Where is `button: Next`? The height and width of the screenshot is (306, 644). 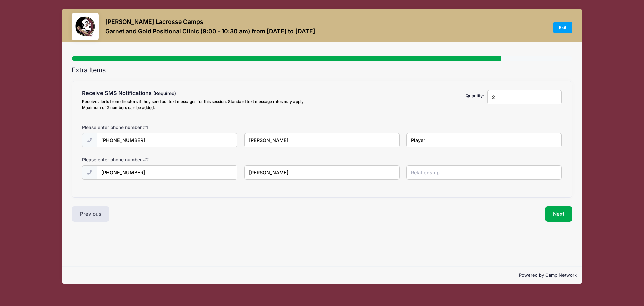
button: Next is located at coordinates (558, 214).